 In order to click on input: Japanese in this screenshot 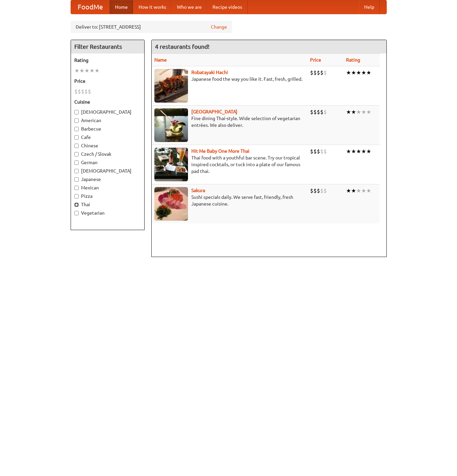, I will do `click(76, 180)`.